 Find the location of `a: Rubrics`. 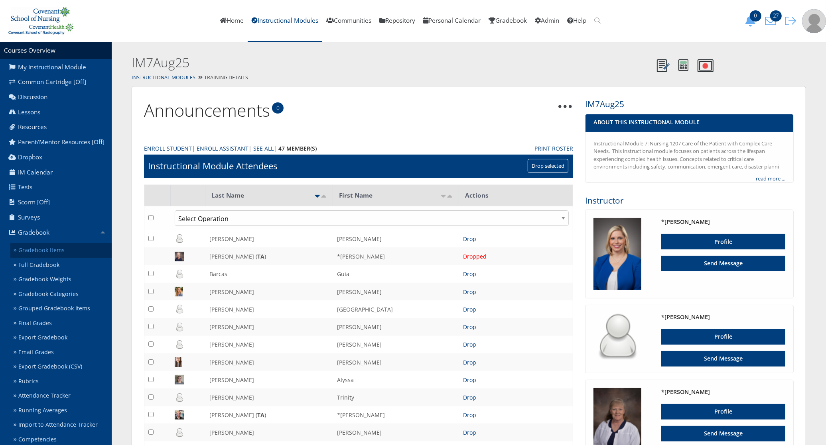

a: Rubrics is located at coordinates (61, 382).